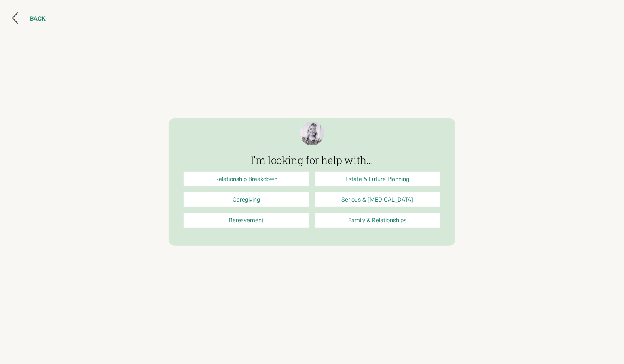 This screenshot has height=364, width=624. Describe the element at coordinates (312, 160) in the screenshot. I see `h3: I’m looking for help with...` at that location.